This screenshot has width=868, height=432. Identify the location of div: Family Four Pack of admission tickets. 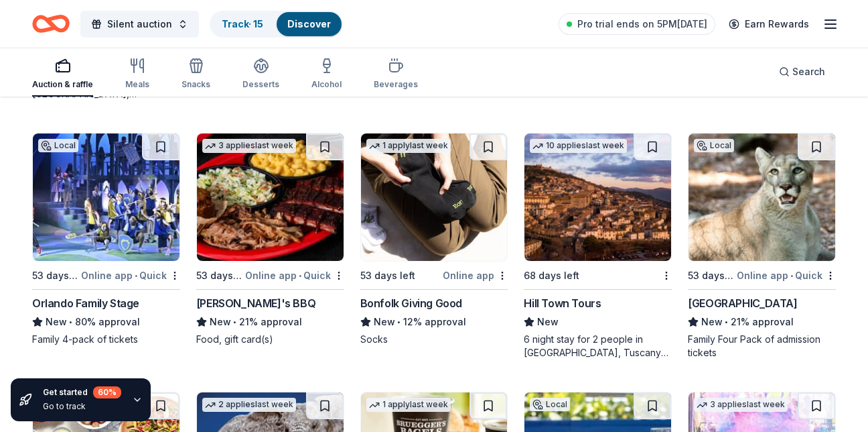
(762, 346).